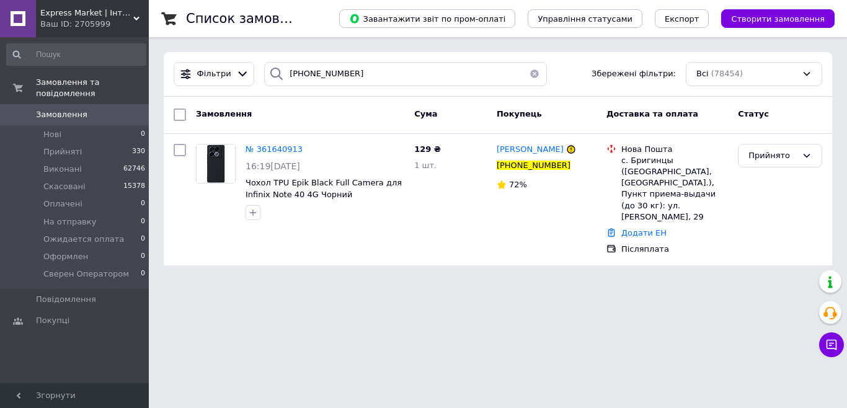 The width and height of the screenshot is (847, 408). Describe the element at coordinates (771, 18) in the screenshot. I see `a: Створити замовлення` at that location.